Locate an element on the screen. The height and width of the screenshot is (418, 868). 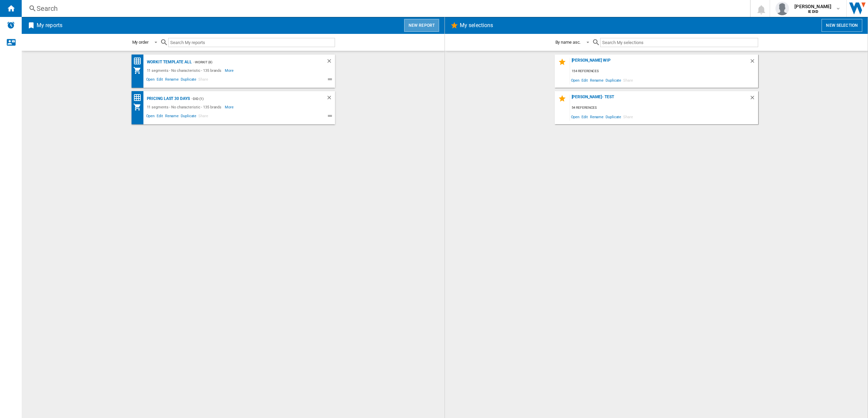
div: 154 references is located at coordinates (664, 71).